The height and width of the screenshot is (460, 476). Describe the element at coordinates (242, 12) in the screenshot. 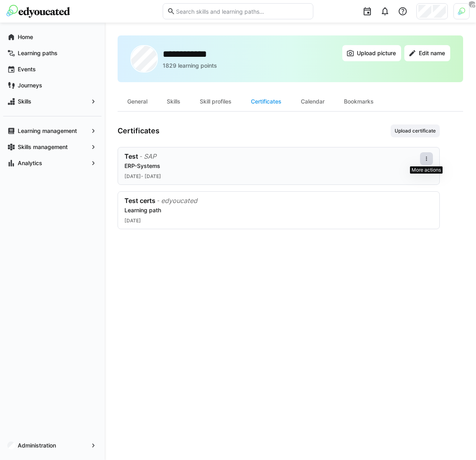

I see `input: Search skills and learning paths…` at that location.